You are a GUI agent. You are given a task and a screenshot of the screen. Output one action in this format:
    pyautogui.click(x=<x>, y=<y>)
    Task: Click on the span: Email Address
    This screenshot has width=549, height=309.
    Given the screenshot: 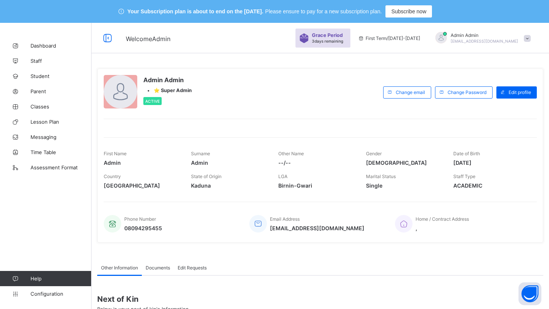 What is the action you would take?
    pyautogui.click(x=285, y=219)
    